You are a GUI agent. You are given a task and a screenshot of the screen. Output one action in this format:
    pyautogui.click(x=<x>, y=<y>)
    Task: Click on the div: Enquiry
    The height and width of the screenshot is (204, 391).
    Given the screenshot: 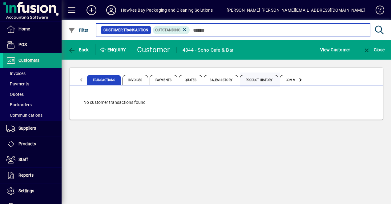 What is the action you would take?
    pyautogui.click(x=114, y=50)
    